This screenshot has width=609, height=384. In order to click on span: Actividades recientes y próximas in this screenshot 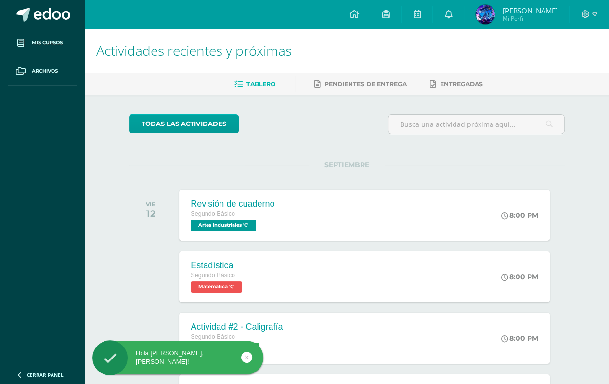, I will do `click(194, 51)`.